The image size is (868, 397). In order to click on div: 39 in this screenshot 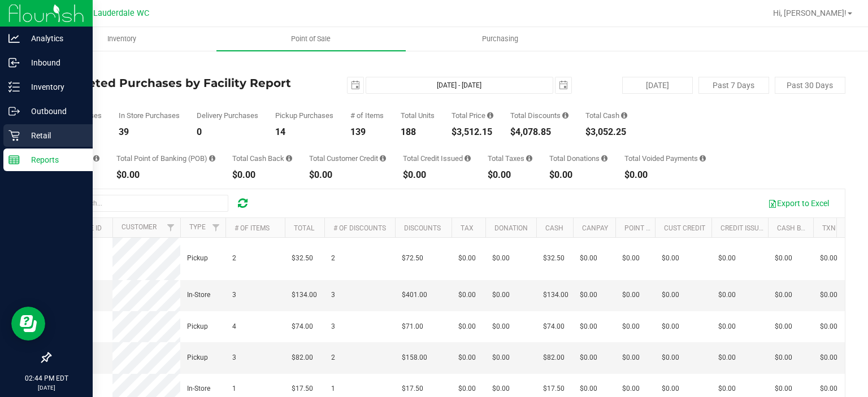, I will do `click(149, 132)`.